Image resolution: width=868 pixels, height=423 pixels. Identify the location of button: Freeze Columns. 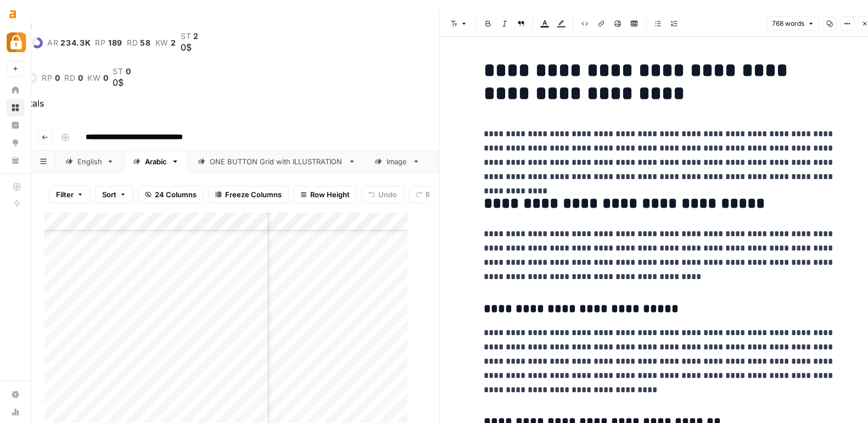
(248, 195).